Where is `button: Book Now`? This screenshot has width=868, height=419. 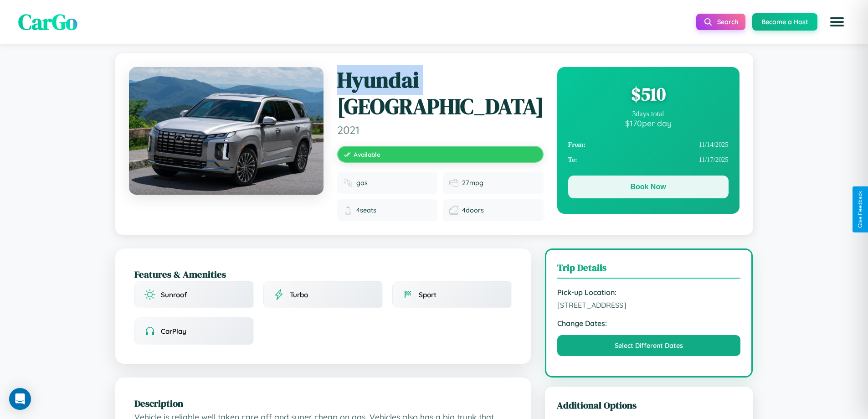
button: Book Now is located at coordinates (648, 186).